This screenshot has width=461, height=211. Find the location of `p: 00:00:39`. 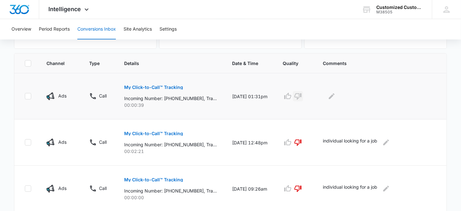

p: 00:00:39 is located at coordinates (170, 105).